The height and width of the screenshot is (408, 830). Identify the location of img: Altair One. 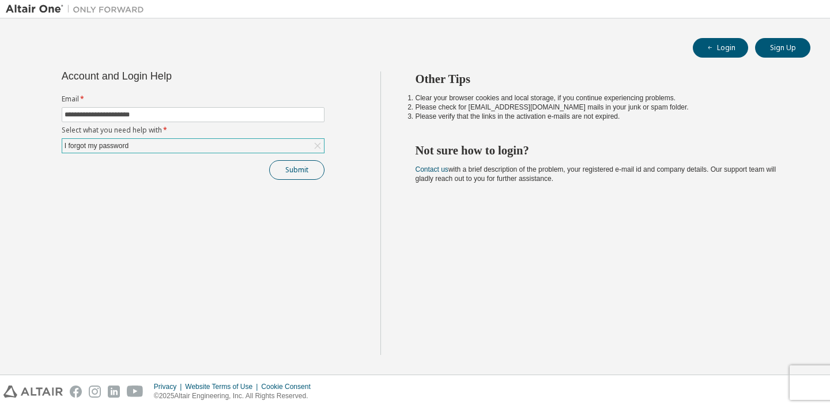
(78, 9).